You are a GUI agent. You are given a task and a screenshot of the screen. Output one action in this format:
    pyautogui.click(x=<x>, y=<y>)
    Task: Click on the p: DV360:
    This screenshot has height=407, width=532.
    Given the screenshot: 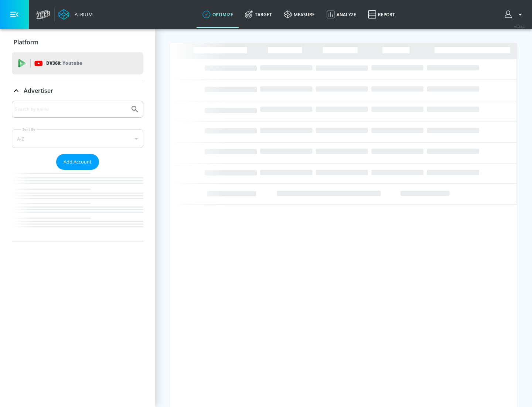 What is the action you would take?
    pyautogui.click(x=64, y=63)
    